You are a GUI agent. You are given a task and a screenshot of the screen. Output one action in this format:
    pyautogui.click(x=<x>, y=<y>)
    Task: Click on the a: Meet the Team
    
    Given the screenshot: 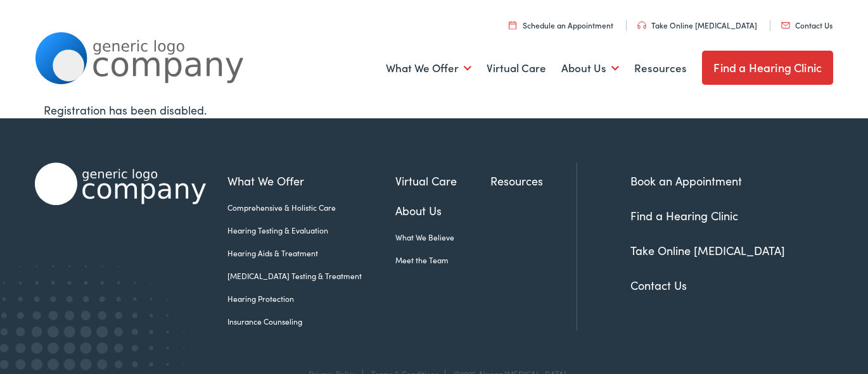 What is the action you would take?
    pyautogui.click(x=443, y=260)
    